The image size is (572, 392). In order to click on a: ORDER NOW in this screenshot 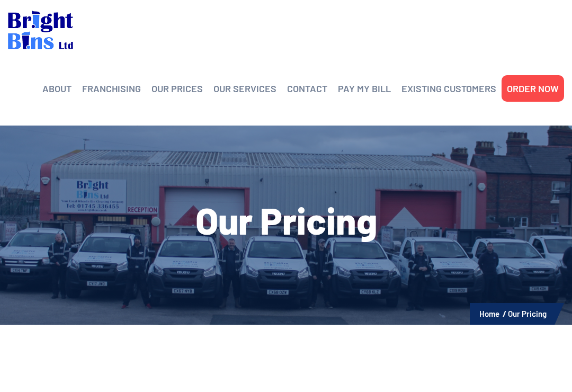, I will do `click(533, 88)`.